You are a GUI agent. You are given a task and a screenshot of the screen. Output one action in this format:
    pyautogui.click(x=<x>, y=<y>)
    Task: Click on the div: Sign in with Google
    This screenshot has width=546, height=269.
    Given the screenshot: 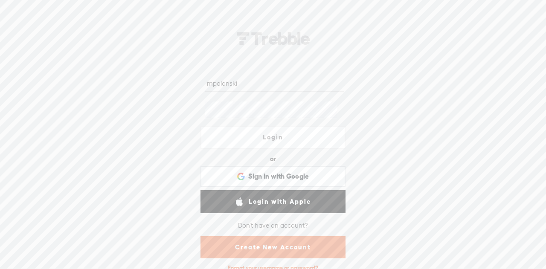 What is the action you would take?
    pyautogui.click(x=273, y=177)
    